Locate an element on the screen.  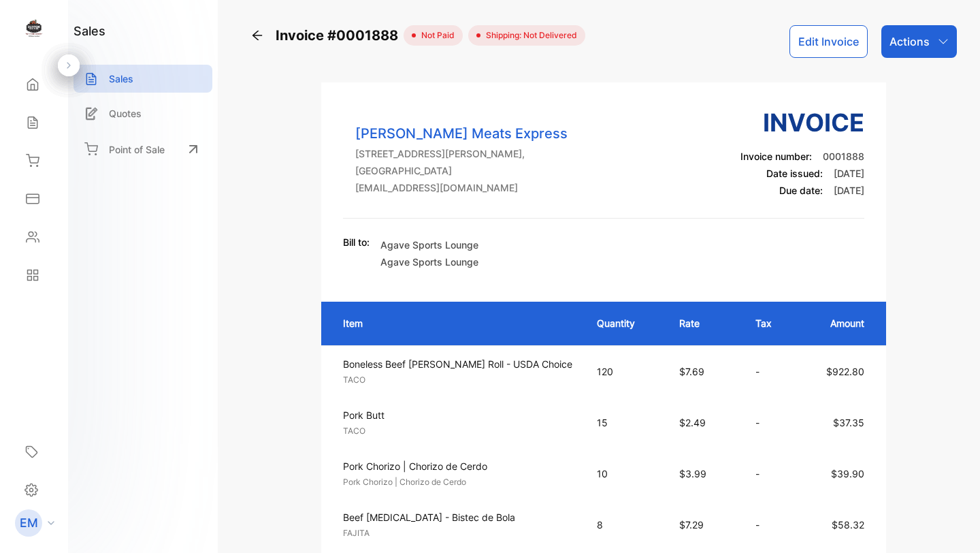
a: Sales is located at coordinates (143, 79).